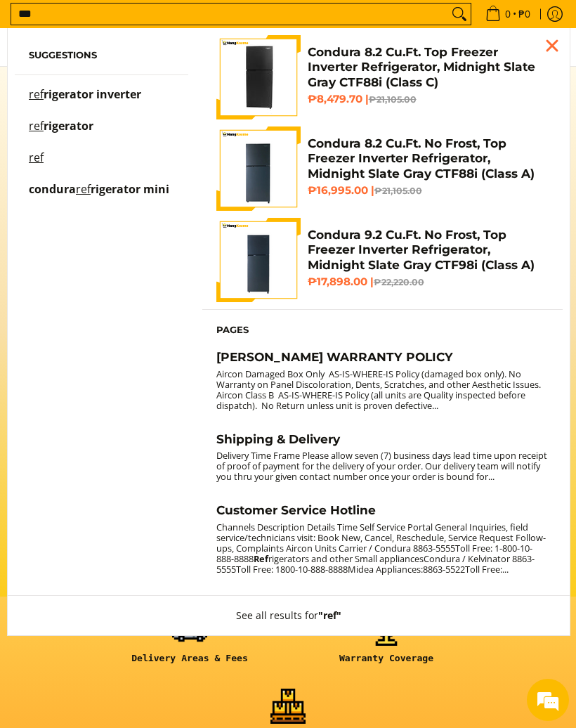 Image resolution: width=576 pixels, height=728 pixels. I want to click on h4: Customer Service Hotline, so click(296, 510).